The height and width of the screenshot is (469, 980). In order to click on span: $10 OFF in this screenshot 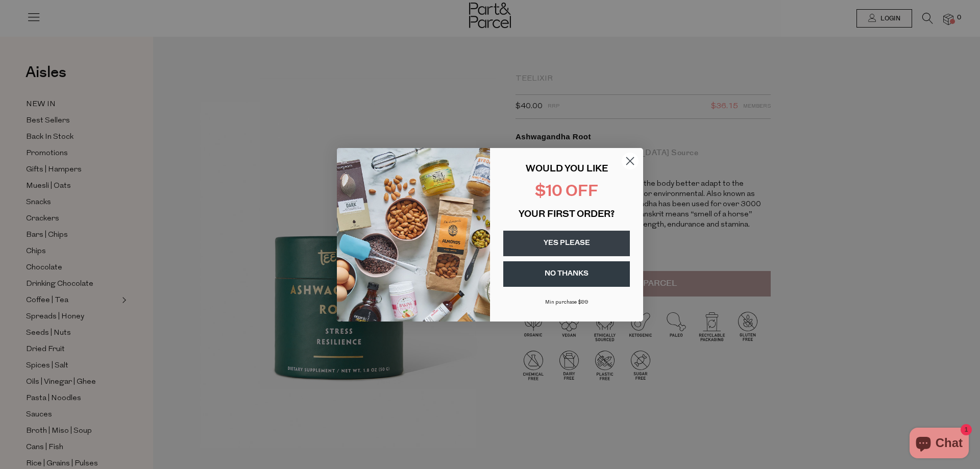, I will do `click(566, 192)`.